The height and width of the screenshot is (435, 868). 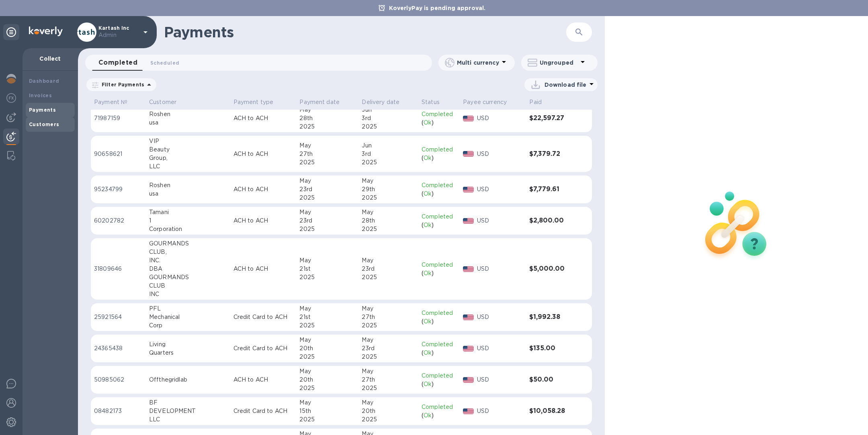 What do you see at coordinates (188, 212) in the screenshot?
I see `div: Tamani` at bounding box center [188, 212].